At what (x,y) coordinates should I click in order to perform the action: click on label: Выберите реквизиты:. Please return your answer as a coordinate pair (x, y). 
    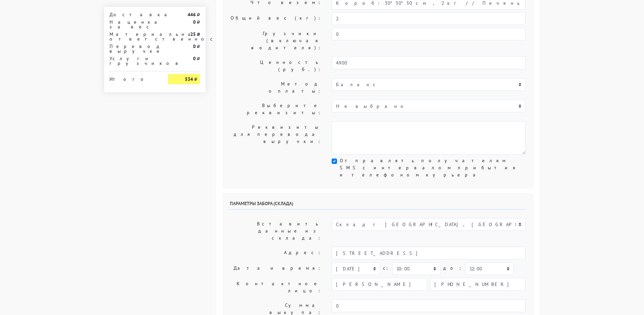
    Looking at the image, I should click on (276, 109).